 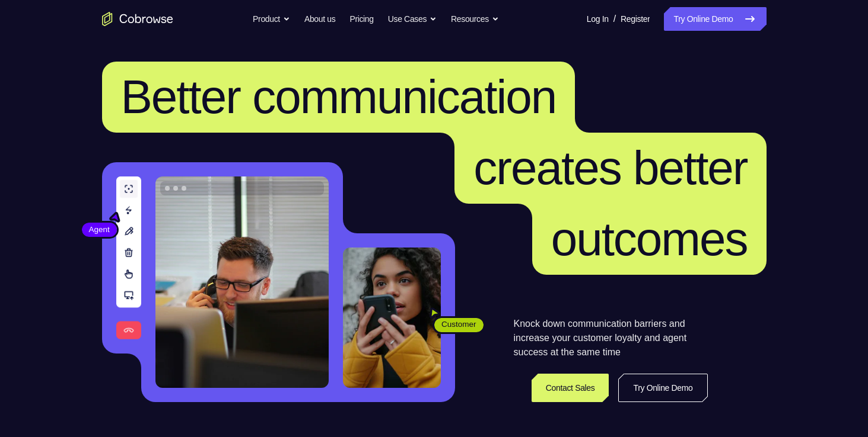 What do you see at coordinates (610, 338) in the screenshot?
I see `p: Knock down communication barriers and increase your customer loyalty and agent success at the sam...` at bounding box center [610, 338].